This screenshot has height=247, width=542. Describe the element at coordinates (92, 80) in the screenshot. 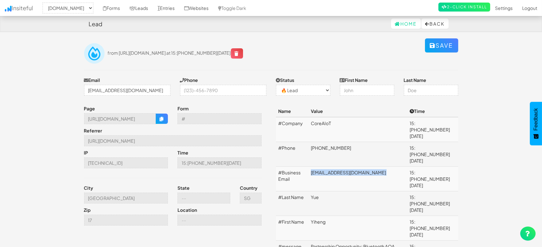

I see `label: Email` at that location.